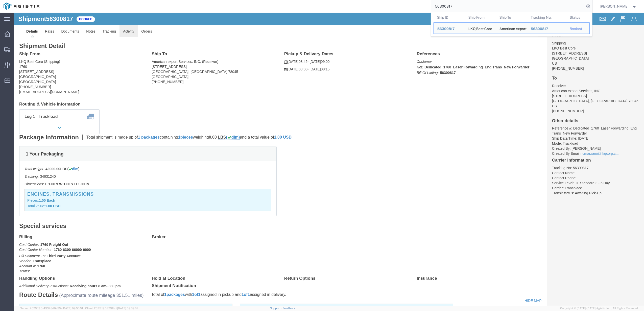 The height and width of the screenshot is (311, 644). I want to click on input: Search for shipment number, reference number, so click(508, 6).